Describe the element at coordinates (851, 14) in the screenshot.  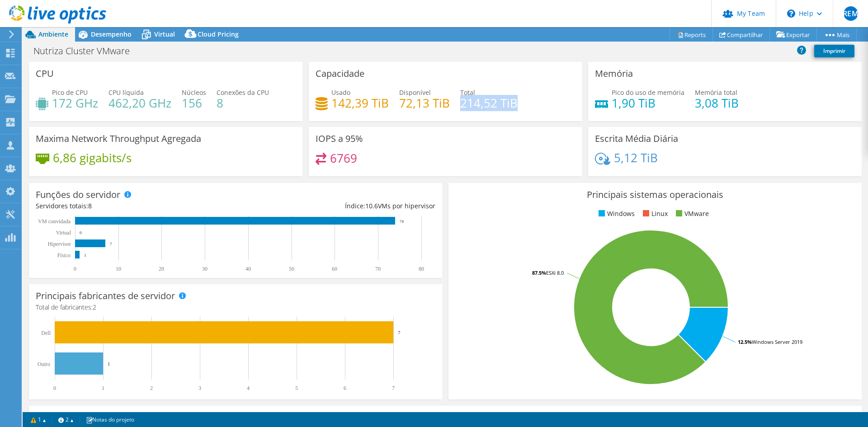
I see `span: REM` at that location.